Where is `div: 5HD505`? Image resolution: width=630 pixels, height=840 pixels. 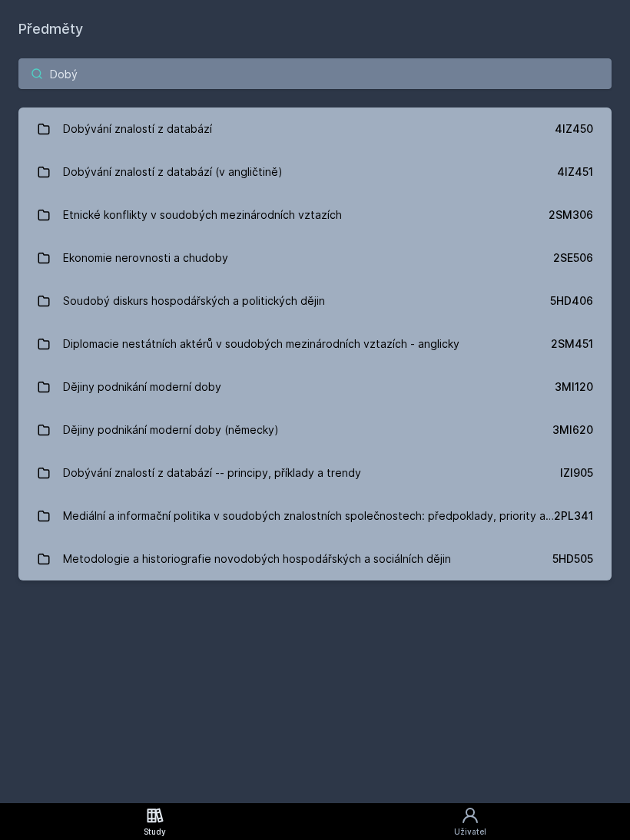 div: 5HD505 is located at coordinates (572, 559).